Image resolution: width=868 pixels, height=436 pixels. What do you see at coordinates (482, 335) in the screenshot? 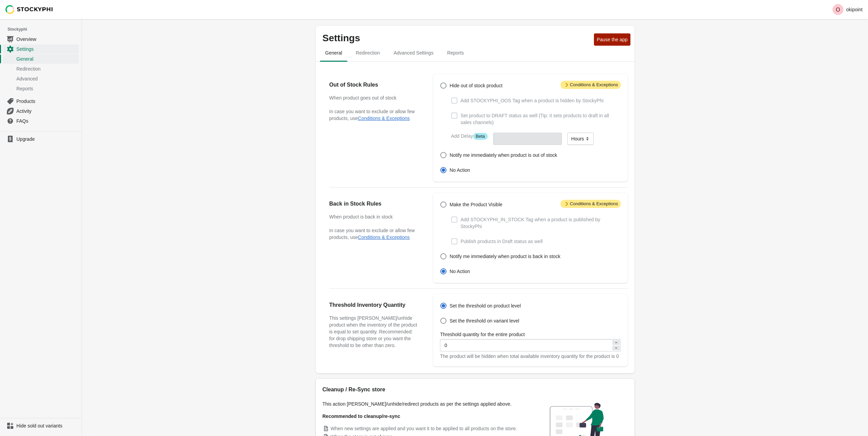
I see `label: Threshold quantity for the entire product` at bounding box center [482, 335].